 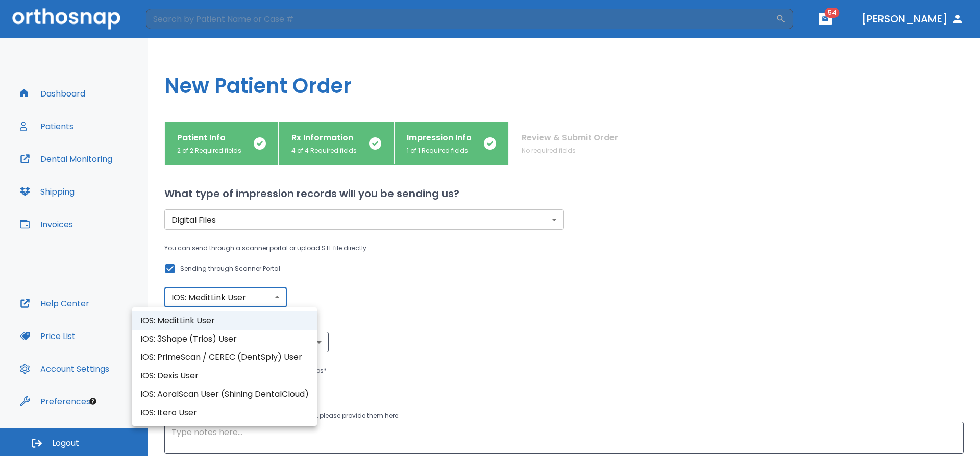 I want to click on li: IOS: Itero User, so click(x=225, y=413).